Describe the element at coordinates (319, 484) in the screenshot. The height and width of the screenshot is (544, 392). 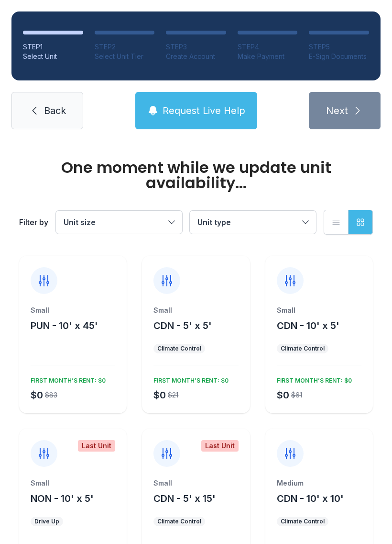
I see `div: Medium` at that location.